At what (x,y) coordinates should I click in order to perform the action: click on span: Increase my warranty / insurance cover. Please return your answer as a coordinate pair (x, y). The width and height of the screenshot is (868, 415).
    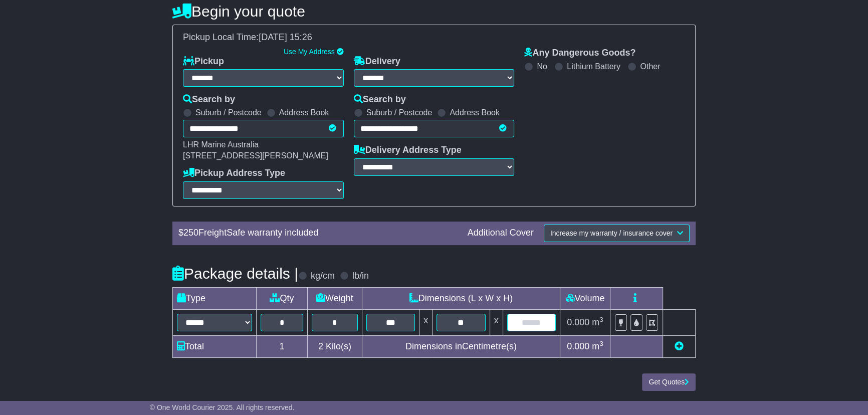
    Looking at the image, I should click on (611, 233).